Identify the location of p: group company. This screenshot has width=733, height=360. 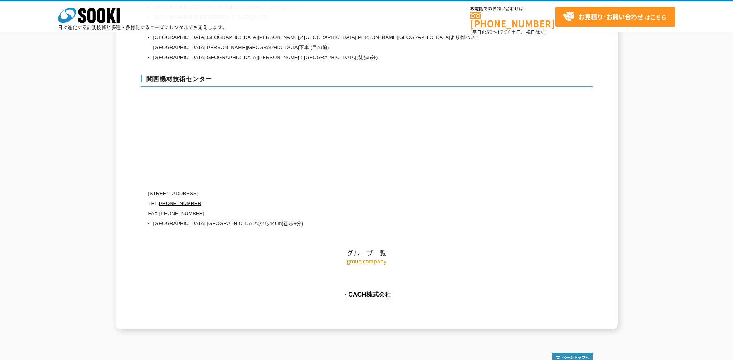
(367, 261).